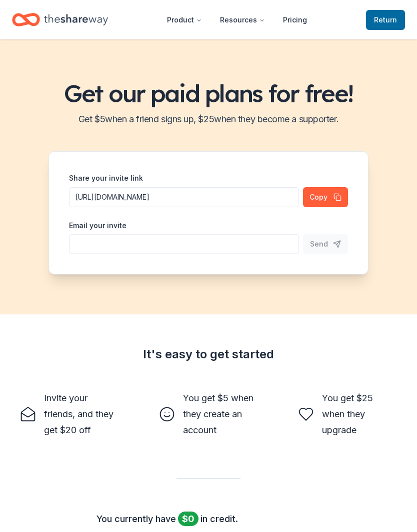 The height and width of the screenshot is (532, 417). What do you see at coordinates (208, 355) in the screenshot?
I see `div: It's easy to get started` at bounding box center [208, 355].